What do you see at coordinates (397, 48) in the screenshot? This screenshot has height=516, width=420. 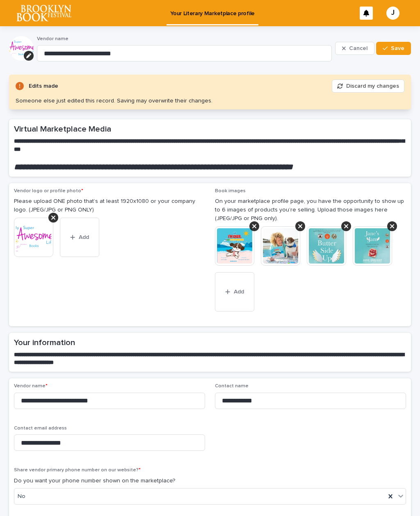 I see `span: Save` at bounding box center [397, 48].